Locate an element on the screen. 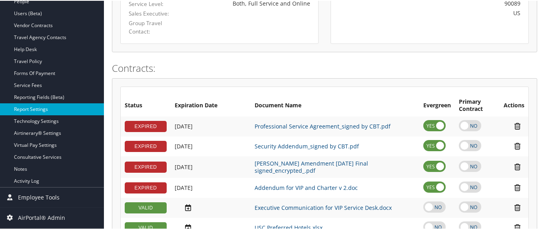 This screenshot has height=229, width=542. th: Status is located at coordinates (146, 105).